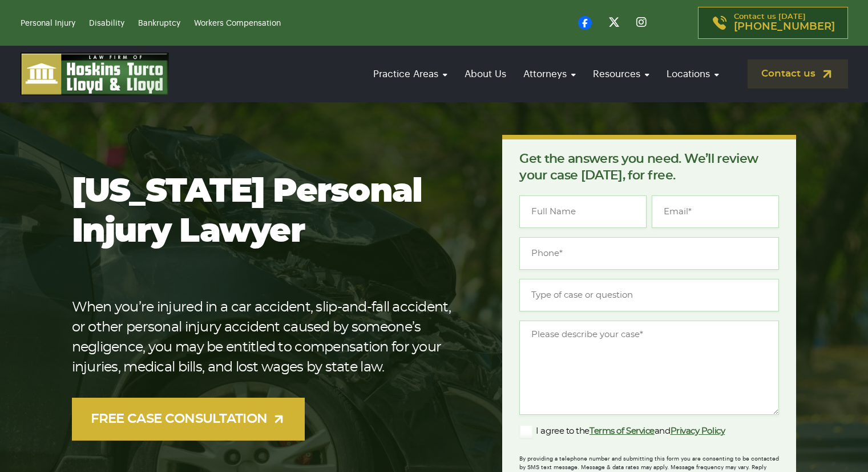  What do you see at coordinates (715, 212) in the screenshot?
I see `input: Email*` at bounding box center [715, 212].